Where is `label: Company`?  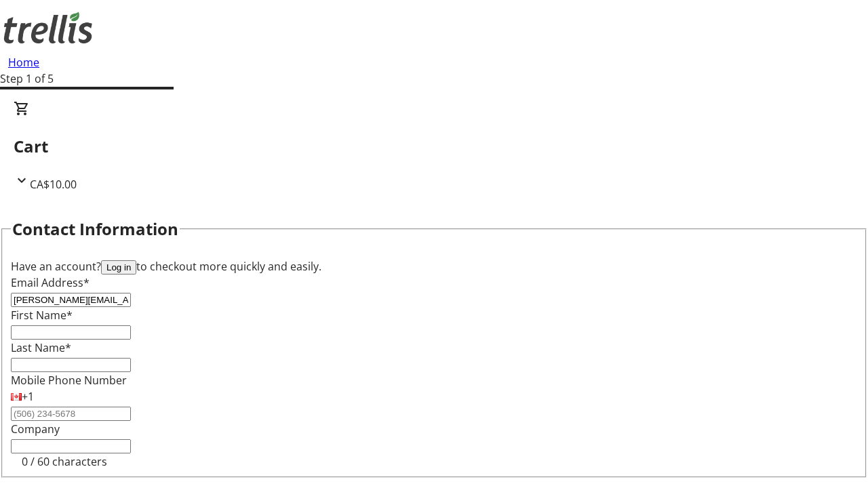
label: Company is located at coordinates (35, 429).